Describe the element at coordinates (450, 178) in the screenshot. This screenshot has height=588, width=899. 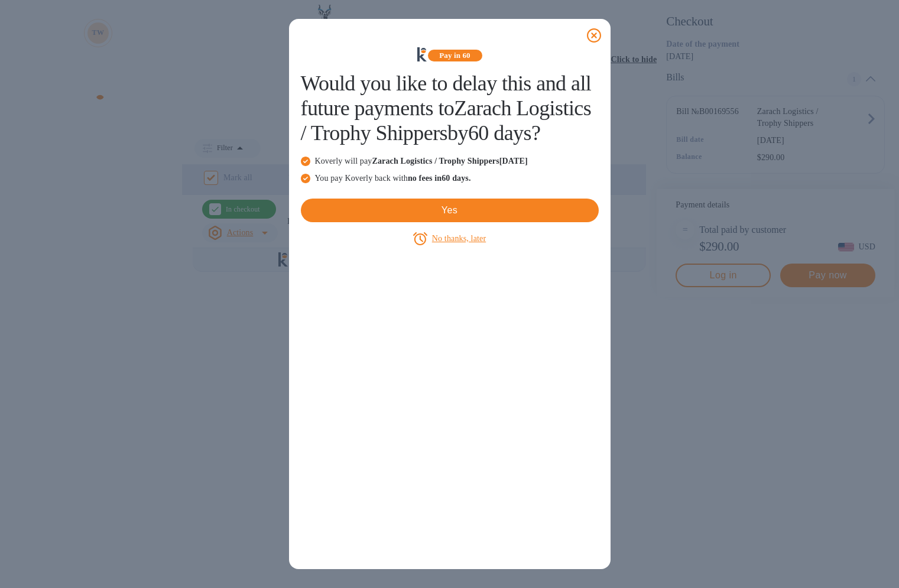
I see `p: You pay Koverly back with` at that location.